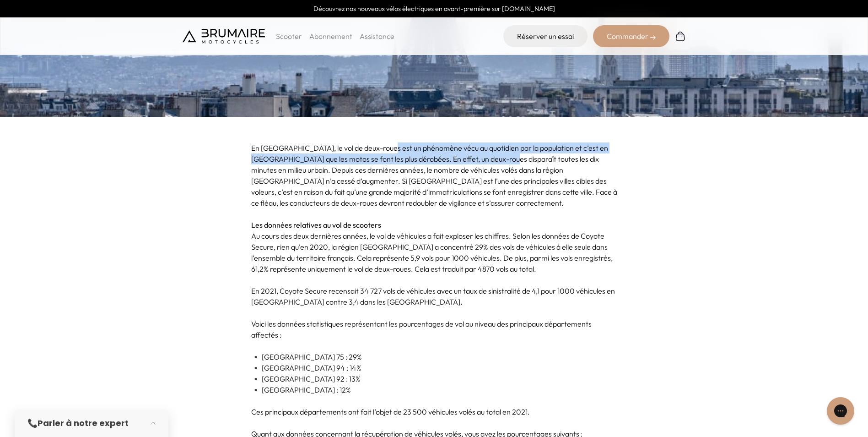 Image resolution: width=868 pixels, height=437 pixels. I want to click on img: right-arrow-2.png, so click(653, 38).